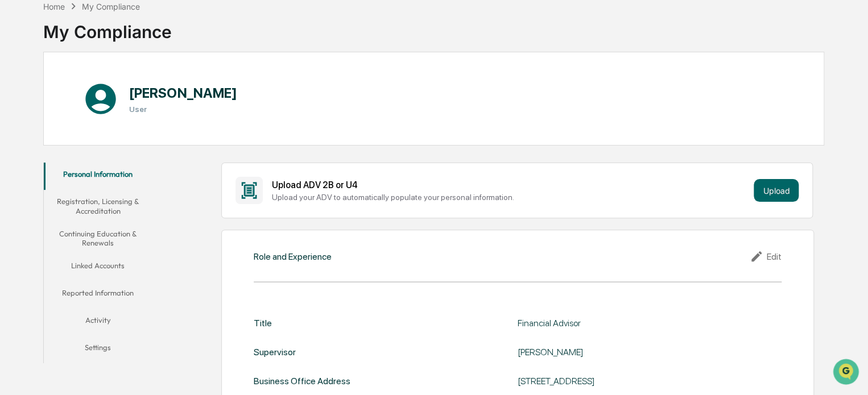 Image resolution: width=868 pixels, height=395 pixels. I want to click on a: 🖐️Preclearance, so click(42, 149).